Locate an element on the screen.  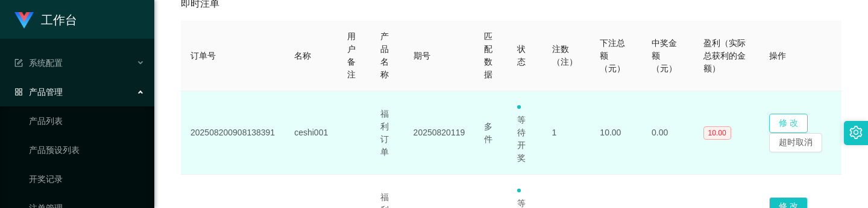
i: 图标: appstore-o is located at coordinates (19, 91).